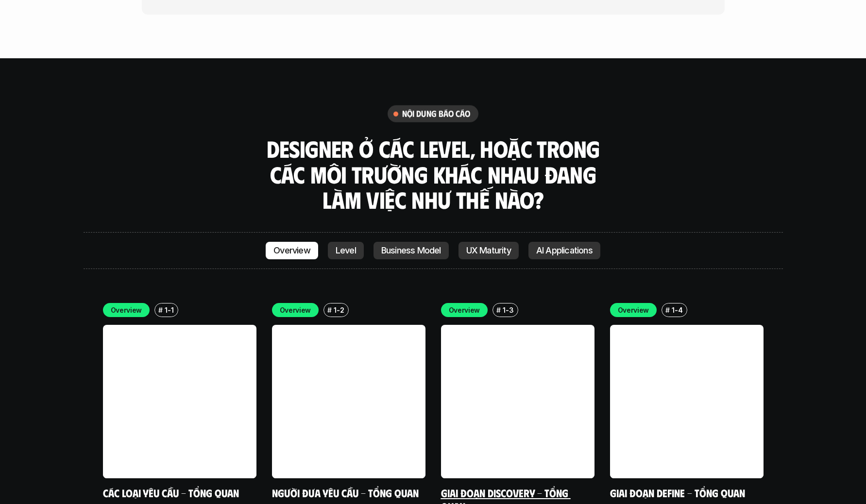 This screenshot has width=866, height=504. Describe the element at coordinates (489, 250) in the screenshot. I see `a: UX Maturity` at that location.